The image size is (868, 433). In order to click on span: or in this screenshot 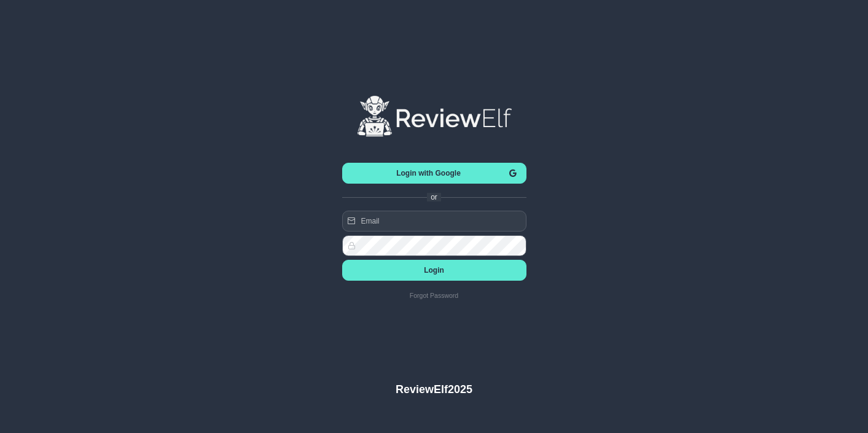, I will do `click(433, 197)`.